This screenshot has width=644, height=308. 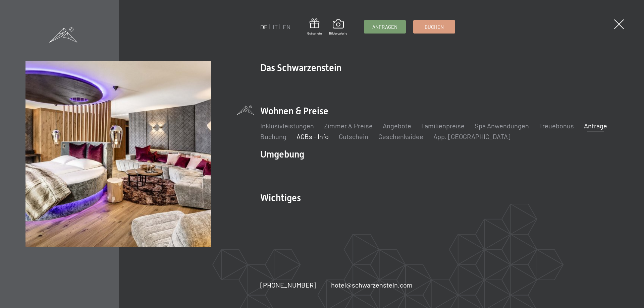 What do you see at coordinates (338, 33) in the screenshot?
I see `span: Bildergalerie` at bounding box center [338, 33].